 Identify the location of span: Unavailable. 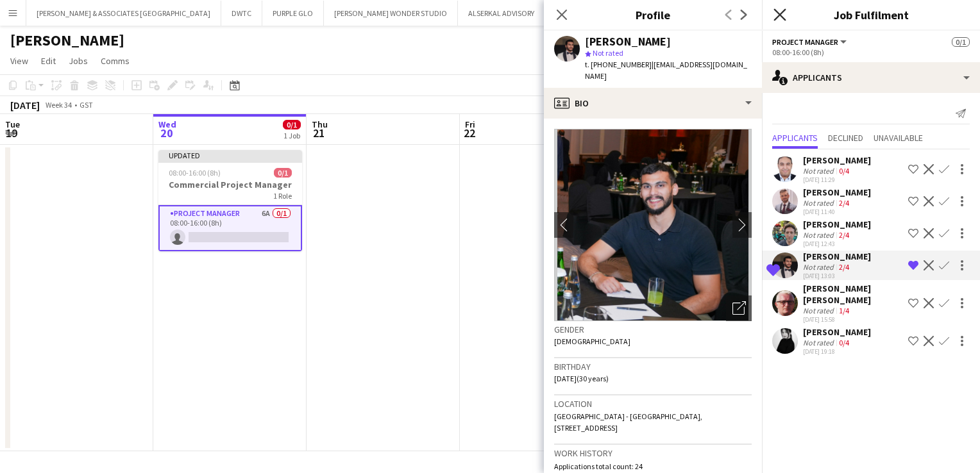
(897, 138).